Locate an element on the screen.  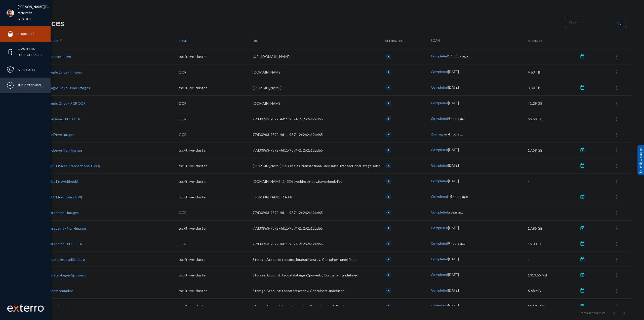
input: Filter is located at coordinates (591, 23).